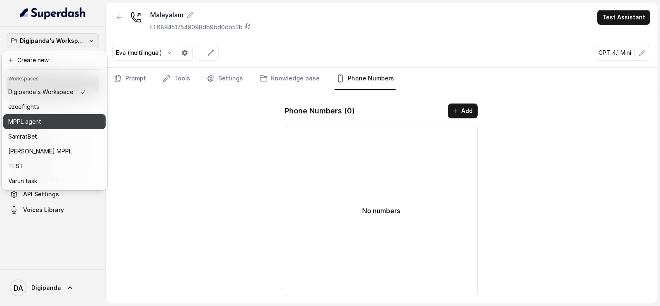 Image resolution: width=660 pixels, height=306 pixels. What do you see at coordinates (54, 78) in the screenshot?
I see `header: Workspaces` at bounding box center [54, 78].